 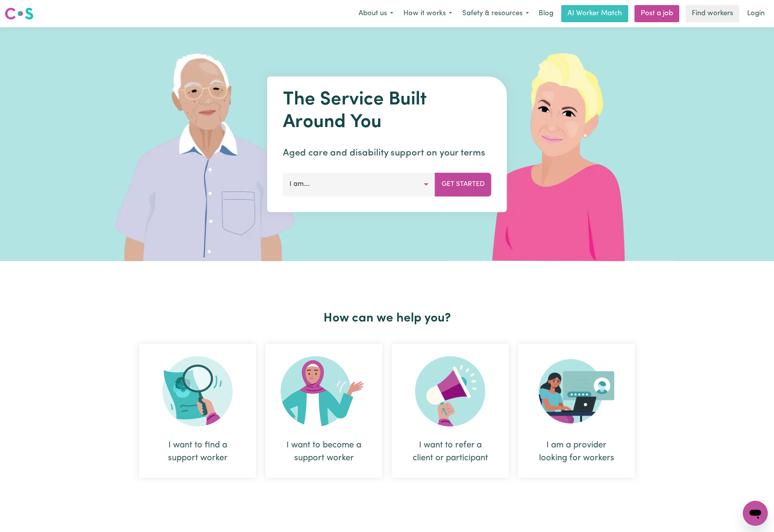 I want to click on h2: How can we help you?, so click(x=387, y=319).